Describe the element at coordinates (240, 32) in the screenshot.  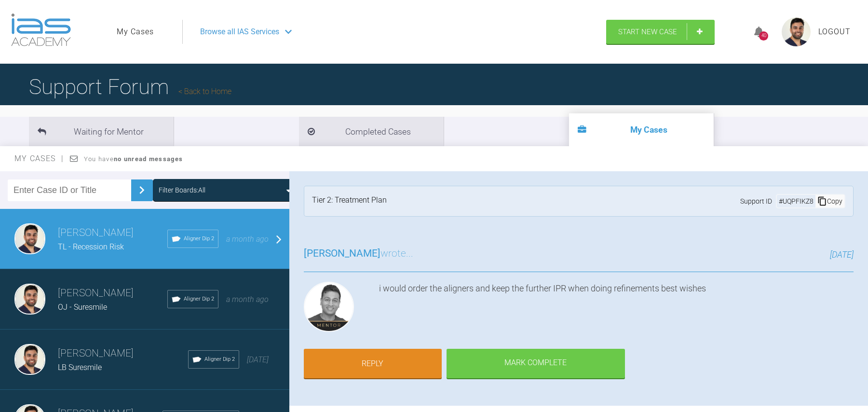
I see `span: Browse all IAS Services` at that location.